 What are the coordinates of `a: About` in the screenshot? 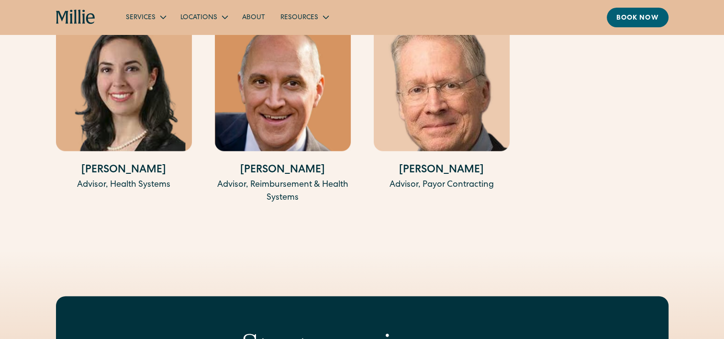 It's located at (253, 17).